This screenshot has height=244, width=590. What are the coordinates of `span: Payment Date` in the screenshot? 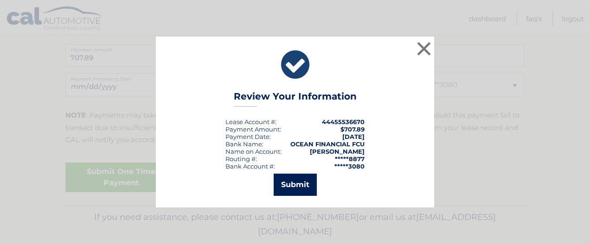 It's located at (247, 137).